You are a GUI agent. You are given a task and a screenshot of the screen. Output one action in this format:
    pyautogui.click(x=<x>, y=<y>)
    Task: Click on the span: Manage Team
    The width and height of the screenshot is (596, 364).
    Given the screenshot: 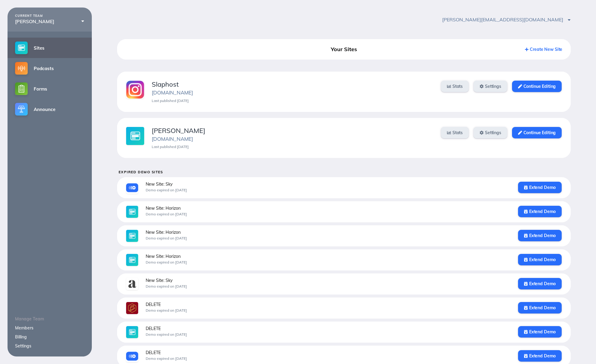 What is the action you would take?
    pyautogui.click(x=29, y=319)
    